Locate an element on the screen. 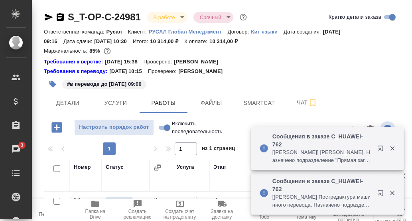 The height and width of the screenshot is (221, 412). button: Заявка на доставку is located at coordinates (222, 210).